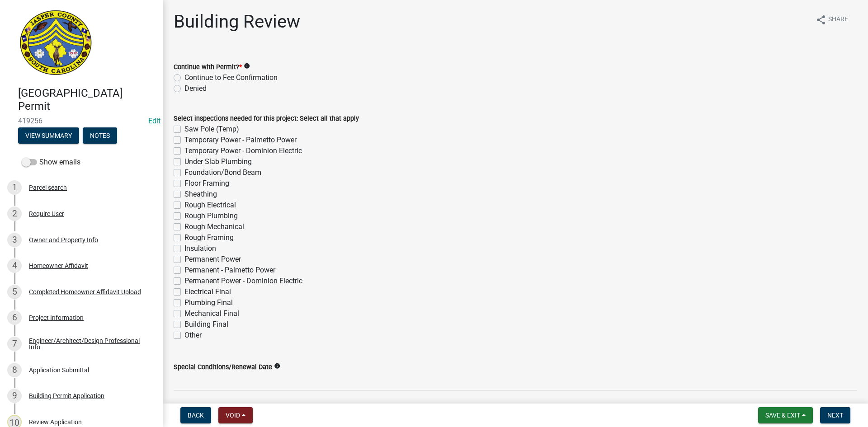  What do you see at coordinates (231, 78) in the screenshot?
I see `label: Continue to Fee Confirmation` at bounding box center [231, 78].